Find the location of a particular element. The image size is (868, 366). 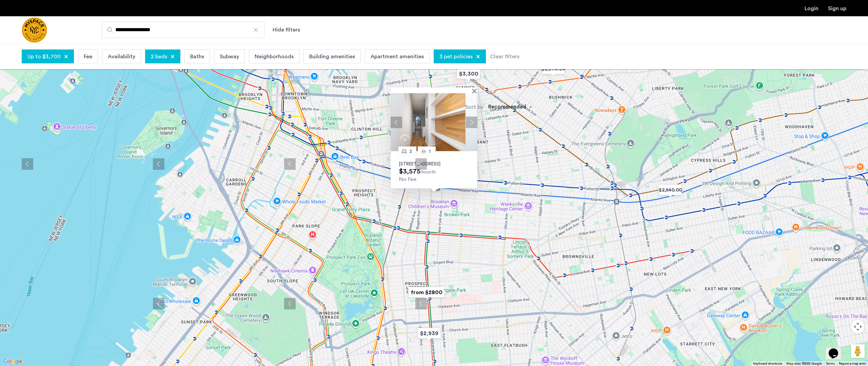

span: Map data ©2025 Google is located at coordinates (804, 364).